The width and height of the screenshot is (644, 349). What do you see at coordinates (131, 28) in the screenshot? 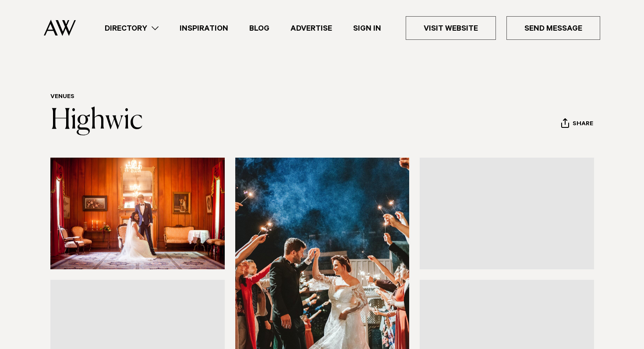
I see `a: Directory` at bounding box center [131, 28].